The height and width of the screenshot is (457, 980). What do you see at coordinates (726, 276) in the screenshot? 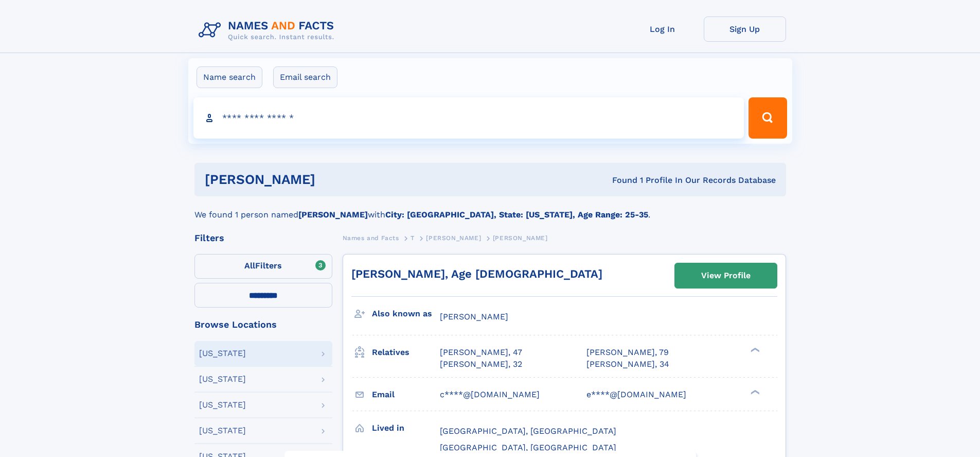
I see `div: View Profile` at bounding box center [726, 276].